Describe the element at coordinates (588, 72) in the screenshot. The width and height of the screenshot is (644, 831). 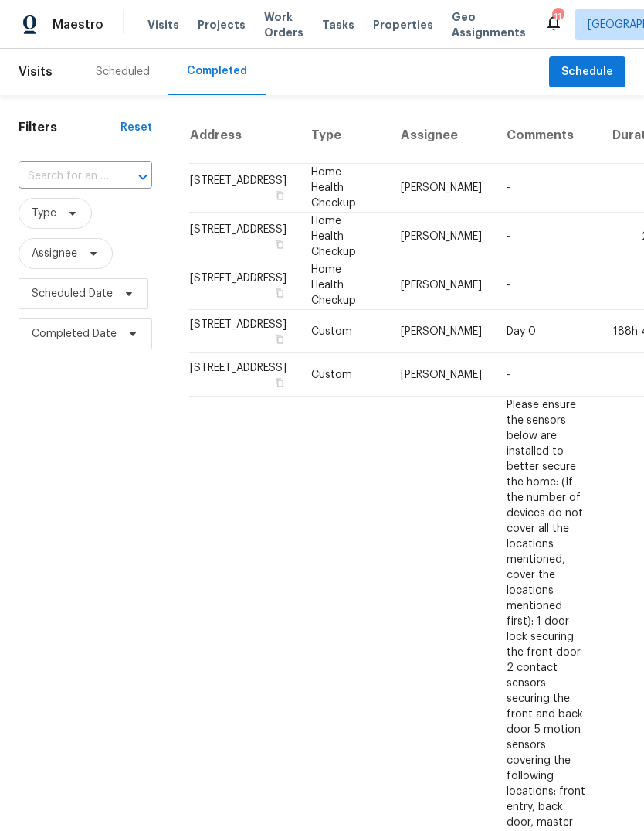
I see `button: Schedule` at that location.